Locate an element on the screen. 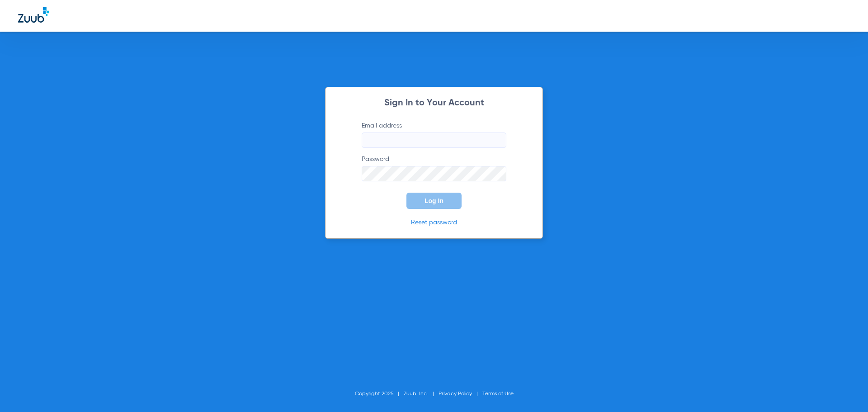  h2: Sign In to Your Account is located at coordinates (434, 103).